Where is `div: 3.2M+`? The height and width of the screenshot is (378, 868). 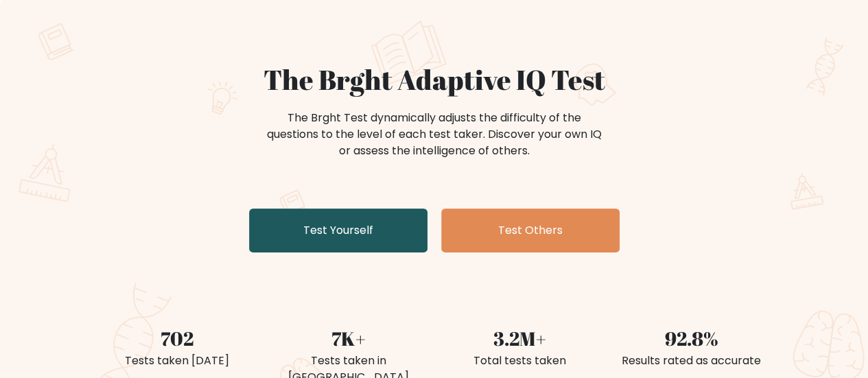 div: 3.2M+ is located at coordinates (520, 338).